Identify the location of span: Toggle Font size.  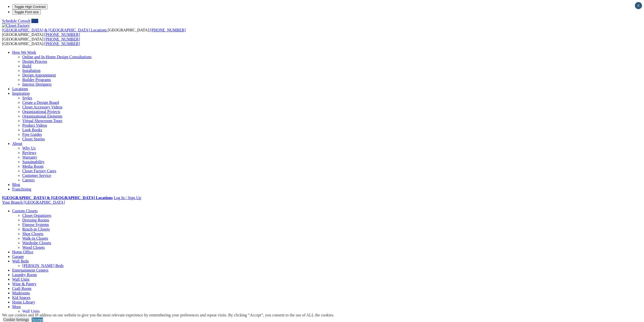
(26, 12).